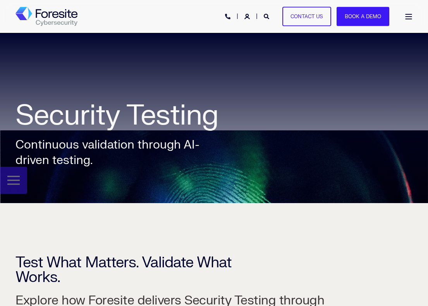 The width and height of the screenshot is (428, 306). Describe the element at coordinates (117, 116) in the screenshot. I see `span: Security Testing` at that location.